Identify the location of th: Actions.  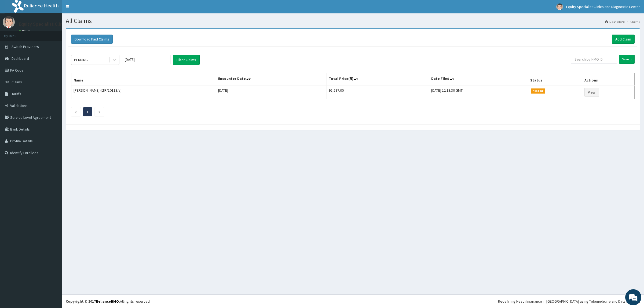
(608, 80).